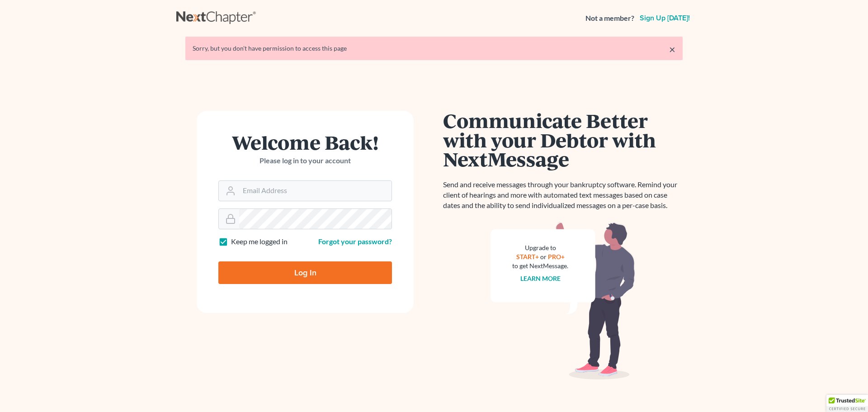  I want to click on a: START+, so click(527, 257).